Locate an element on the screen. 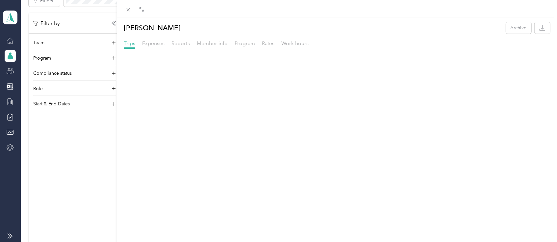  span: Rates is located at coordinates (268, 43).